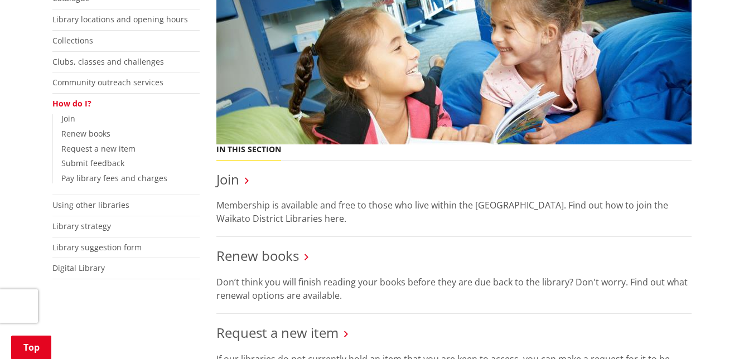 The width and height of the screenshot is (744, 359). What do you see at coordinates (31, 348) in the screenshot?
I see `a: Top` at bounding box center [31, 348].